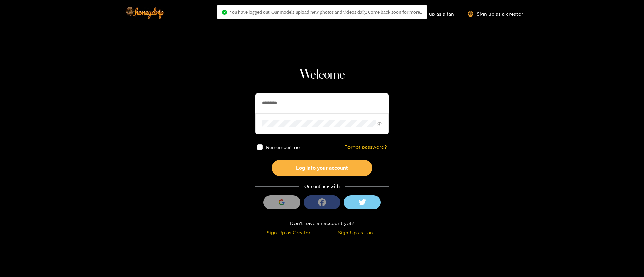 Image resolution: width=644 pixels, height=277 pixels. What do you see at coordinates (495, 14) in the screenshot?
I see `a: Sign up as a creator` at bounding box center [495, 14].